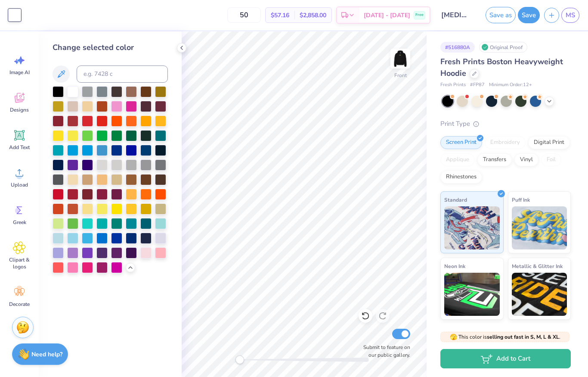 The width and height of the screenshot is (588, 377). What do you see at coordinates (122, 74) in the screenshot?
I see `input: e.g. 7428 c` at bounding box center [122, 74].